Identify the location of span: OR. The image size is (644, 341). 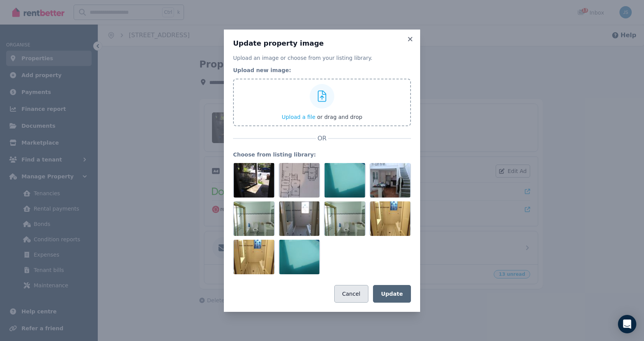
(322, 139).